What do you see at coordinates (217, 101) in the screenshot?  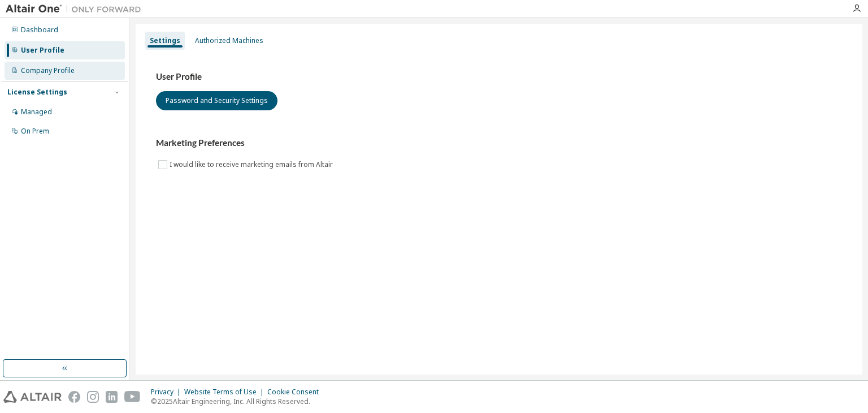 I see `button: Password and Security Settings` at bounding box center [217, 101].